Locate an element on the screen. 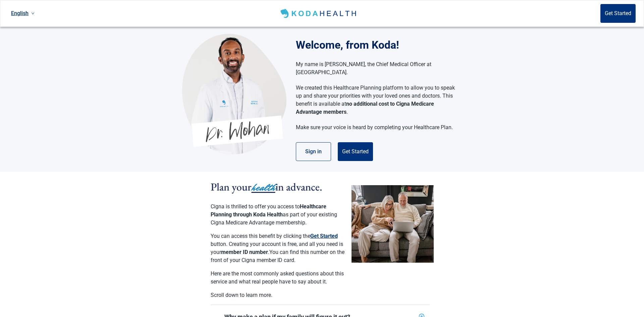  p: Here are the most commonly asked questions about this service and what real people have to say ab... is located at coordinates (278, 277).